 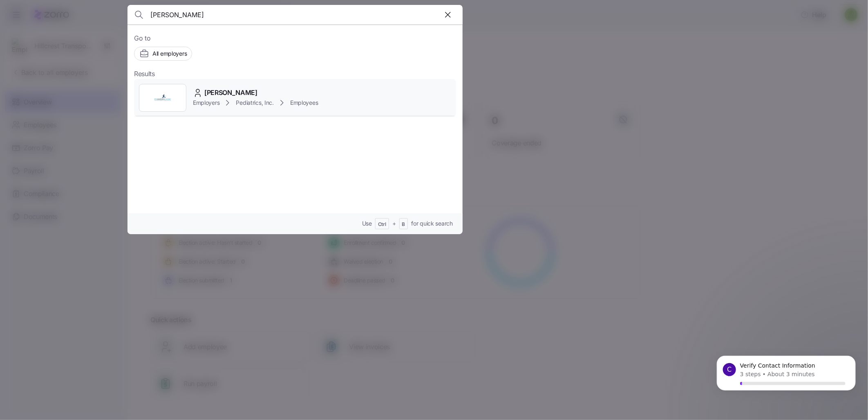 What do you see at coordinates (367, 224) in the screenshot?
I see `span: Use` at bounding box center [367, 224].